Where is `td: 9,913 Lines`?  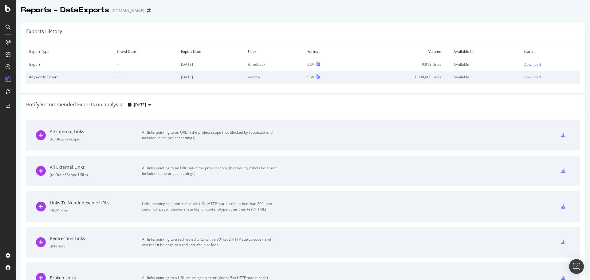 td: 9,913 Lines is located at coordinates (401, 65).